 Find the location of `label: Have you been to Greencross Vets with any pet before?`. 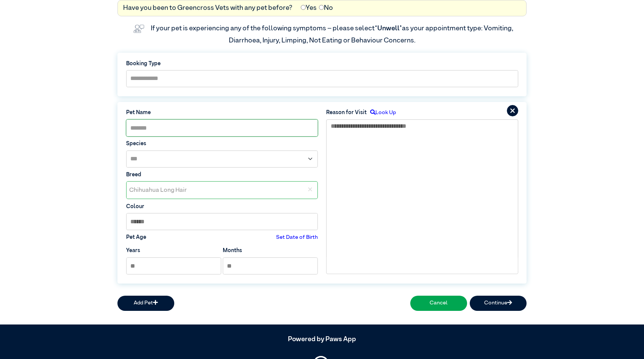

label: Have you been to Greencross Vets with any pet before? is located at coordinates (208, 8).